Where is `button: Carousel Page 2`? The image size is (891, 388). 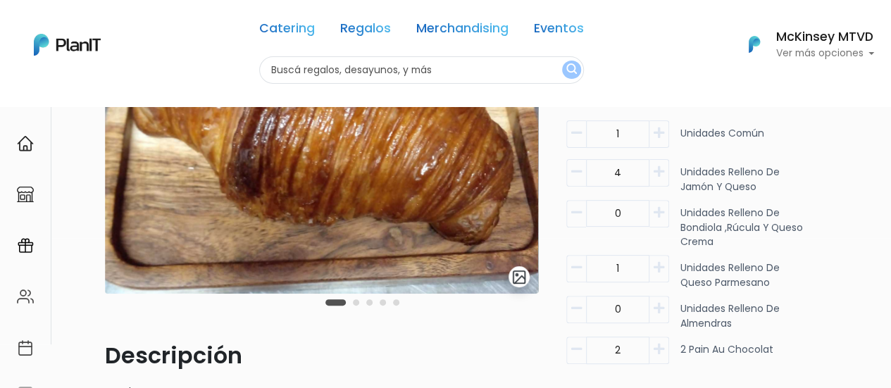 button: Carousel Page 2 is located at coordinates (356, 302).